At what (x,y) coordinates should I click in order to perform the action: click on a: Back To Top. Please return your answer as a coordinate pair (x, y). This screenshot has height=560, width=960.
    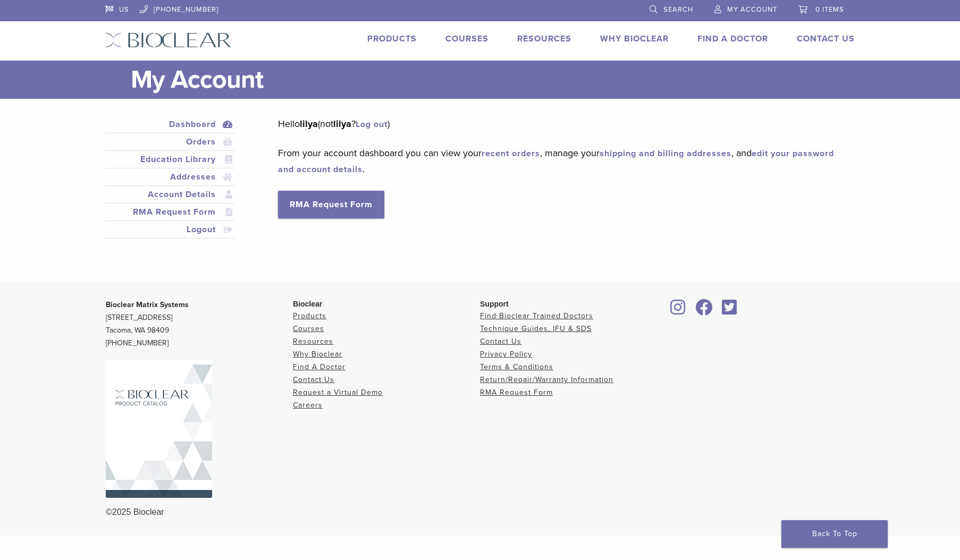
    Looking at the image, I should click on (834, 534).